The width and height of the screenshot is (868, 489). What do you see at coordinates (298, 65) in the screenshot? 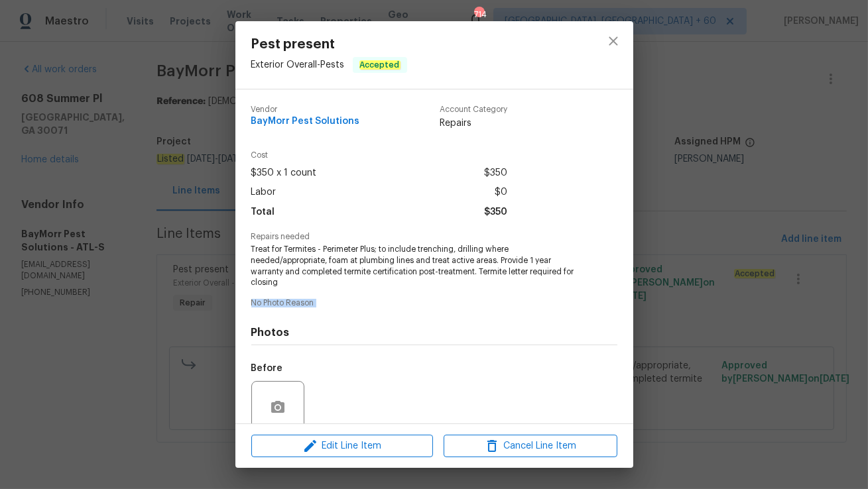
I see `span: Exterior Overall - Pests` at bounding box center [298, 65].